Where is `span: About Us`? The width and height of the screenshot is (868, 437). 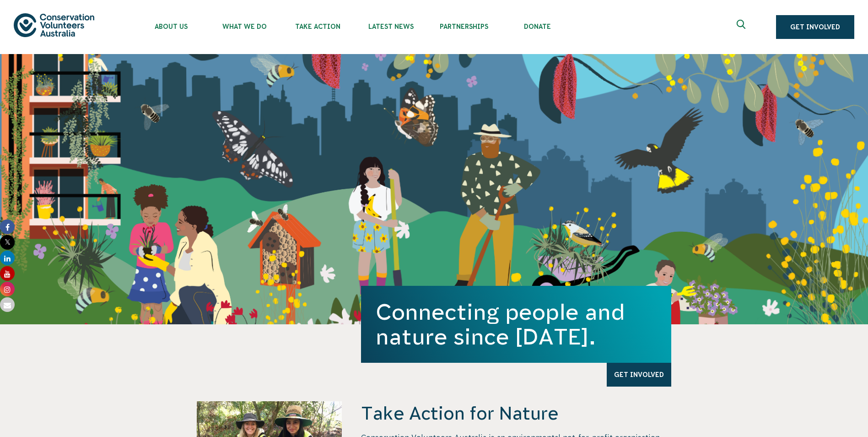 span: About Us is located at coordinates (171, 27).